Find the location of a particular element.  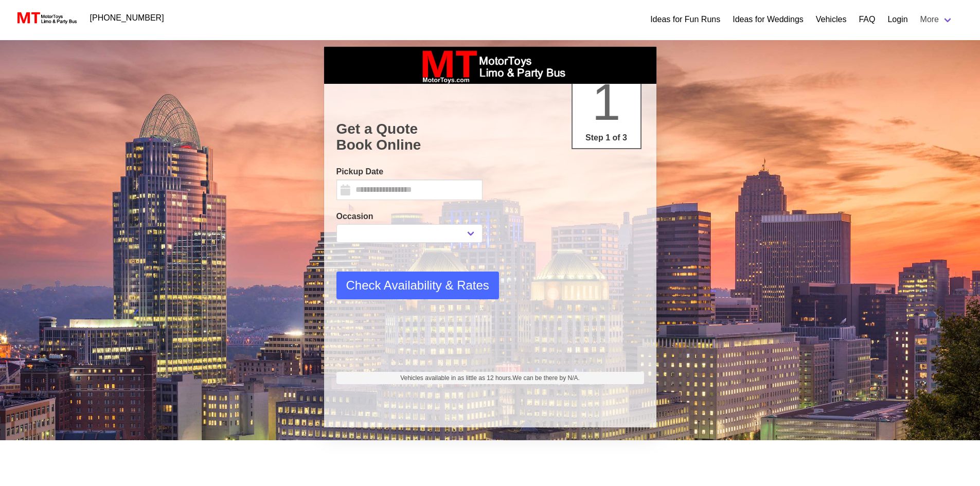

label: Pickup Date is located at coordinates (410, 171).